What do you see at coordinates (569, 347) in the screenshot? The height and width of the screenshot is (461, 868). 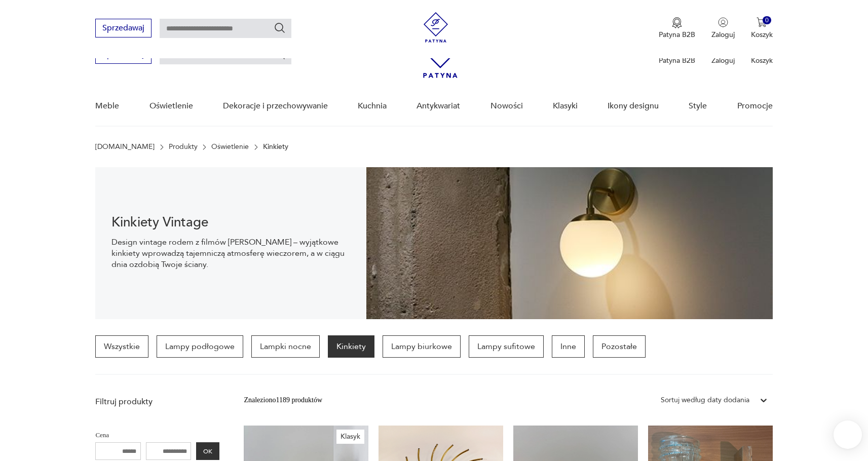 I see `a: Inne` at bounding box center [569, 347].